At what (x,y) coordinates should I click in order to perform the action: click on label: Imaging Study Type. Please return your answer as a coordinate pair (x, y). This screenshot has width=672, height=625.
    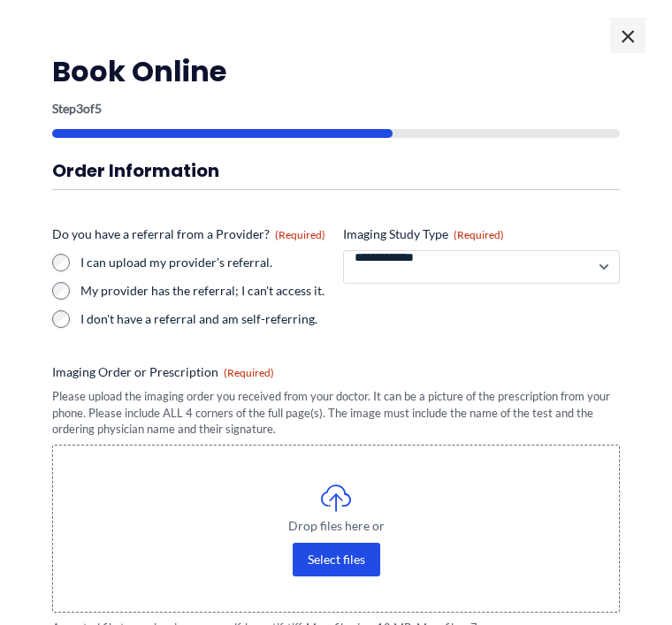
    Looking at the image, I should click on (481, 234).